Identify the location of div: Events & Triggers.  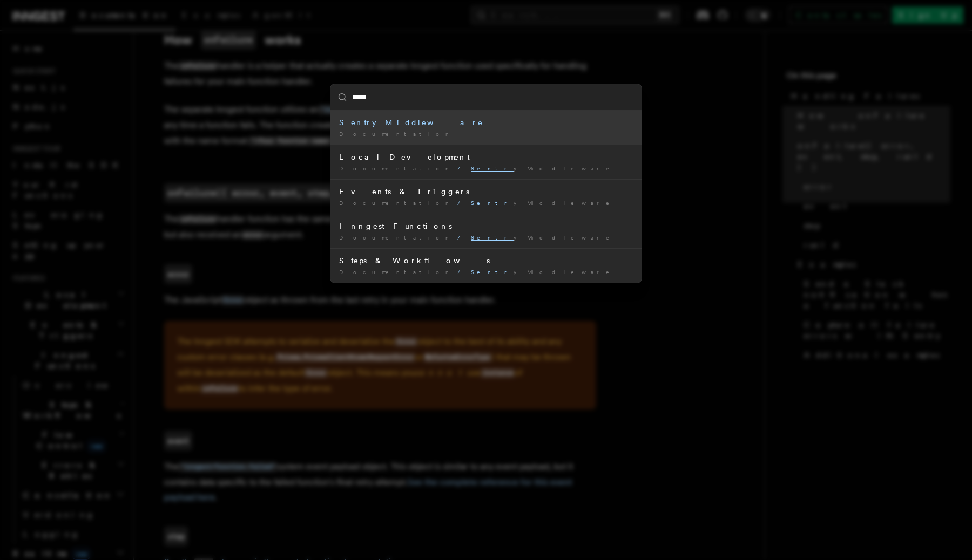
(486, 191).